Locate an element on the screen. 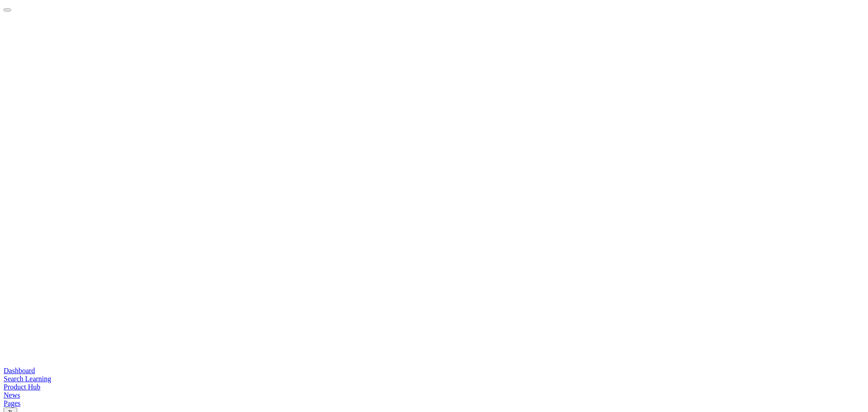 The width and height of the screenshot is (868, 412). a: search-iconSearch Learning is located at coordinates (434, 379).